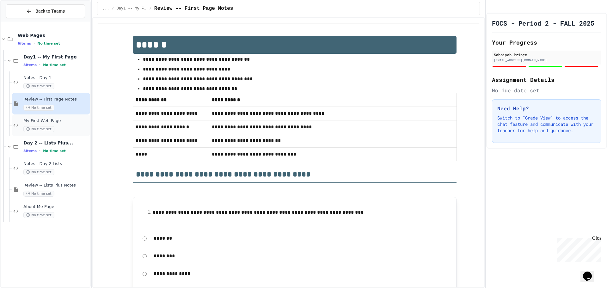  I want to click on div: No due date set, so click(547, 90).